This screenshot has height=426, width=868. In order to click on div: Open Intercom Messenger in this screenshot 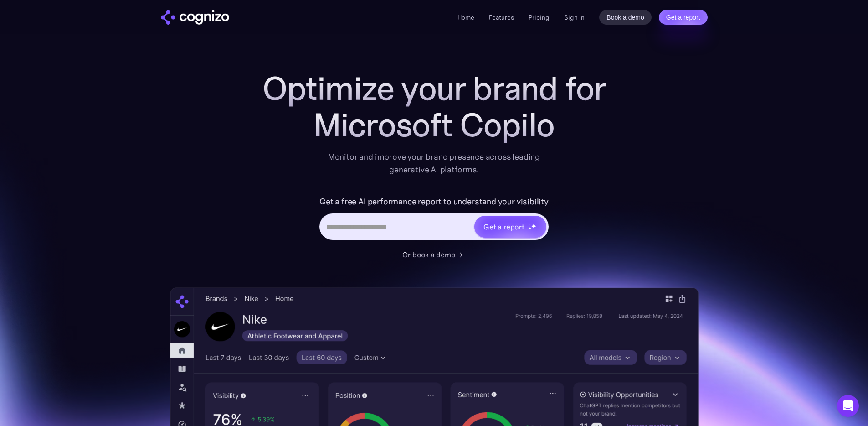, I will do `click(848, 406)`.